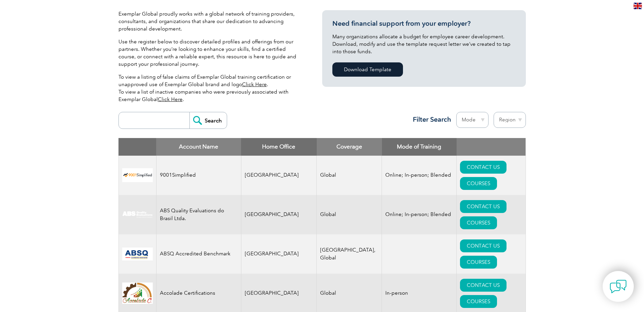 This screenshot has height=312, width=644. What do you see at coordinates (419, 147) in the screenshot?
I see `th: Mode of Training: activate to sort column ascending` at bounding box center [419, 147].